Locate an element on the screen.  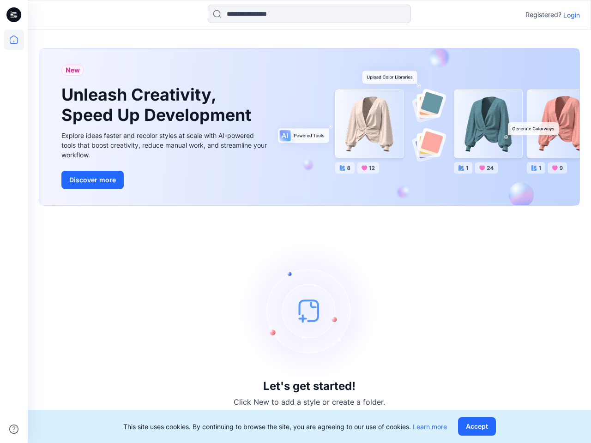
span: New is located at coordinates (73, 70).